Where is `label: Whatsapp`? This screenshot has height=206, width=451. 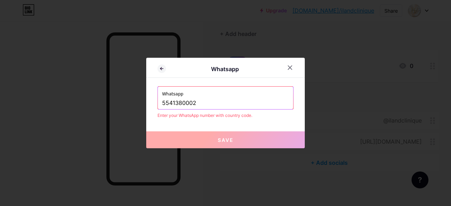
label: Whatsapp is located at coordinates (225, 92).